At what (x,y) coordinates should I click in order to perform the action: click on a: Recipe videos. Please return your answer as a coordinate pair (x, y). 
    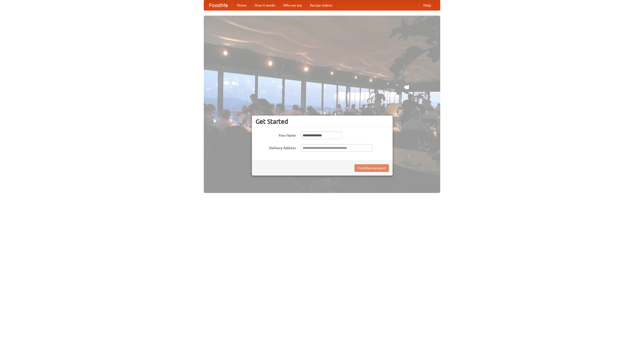
    Looking at the image, I should click on (321, 5).